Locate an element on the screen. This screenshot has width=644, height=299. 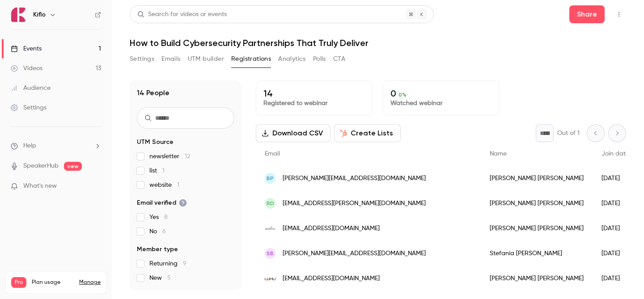
img: Kiflo is located at coordinates (18, 15).